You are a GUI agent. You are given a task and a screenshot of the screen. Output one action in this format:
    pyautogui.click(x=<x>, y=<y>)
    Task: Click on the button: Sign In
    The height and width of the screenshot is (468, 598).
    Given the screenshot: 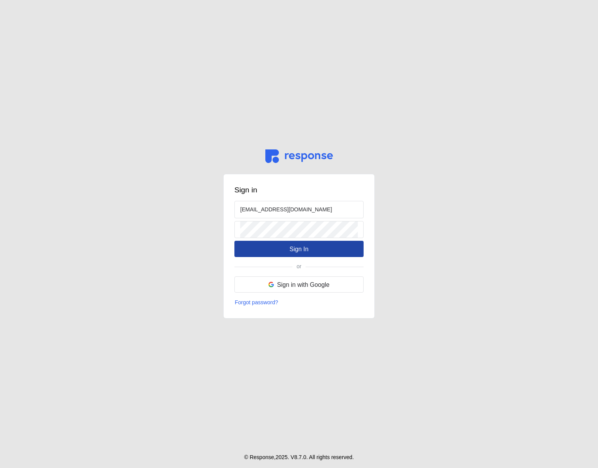 What is the action you would take?
    pyautogui.click(x=299, y=249)
    